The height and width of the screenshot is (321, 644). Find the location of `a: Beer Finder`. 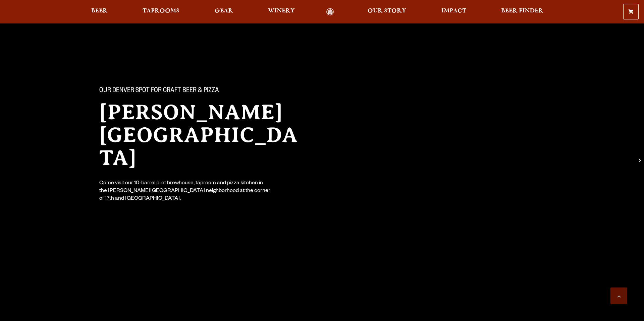

a: Beer Finder is located at coordinates (523, 11).